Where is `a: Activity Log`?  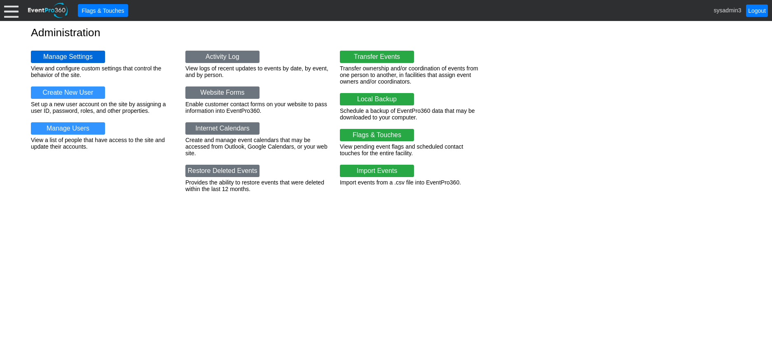
a: Activity Log is located at coordinates (222, 57).